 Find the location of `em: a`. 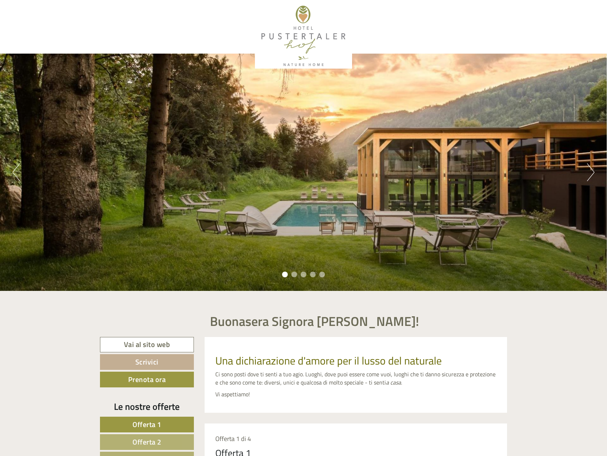

em: a is located at coordinates (387, 382).